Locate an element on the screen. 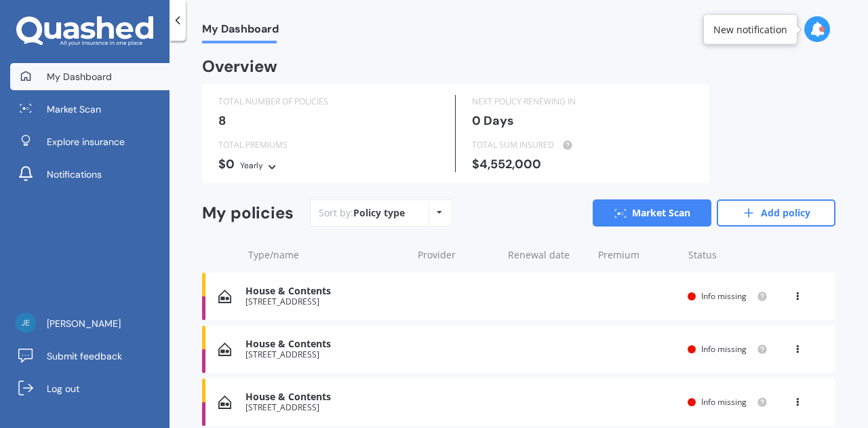 This screenshot has width=868, height=428. span: Market Scan is located at coordinates (73, 109).